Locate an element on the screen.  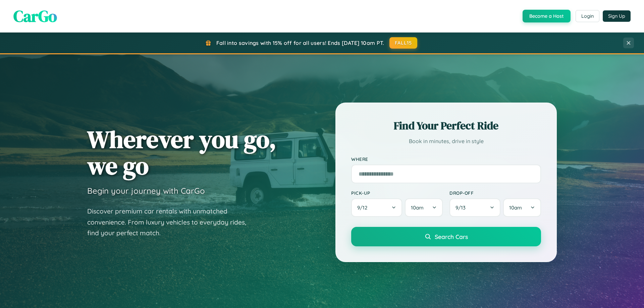
button: Search Cars is located at coordinates (446, 237).